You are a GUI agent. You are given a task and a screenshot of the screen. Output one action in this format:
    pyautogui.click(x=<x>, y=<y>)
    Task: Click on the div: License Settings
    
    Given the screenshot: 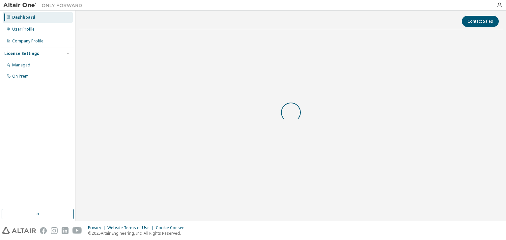 What is the action you would take?
    pyautogui.click(x=22, y=54)
    